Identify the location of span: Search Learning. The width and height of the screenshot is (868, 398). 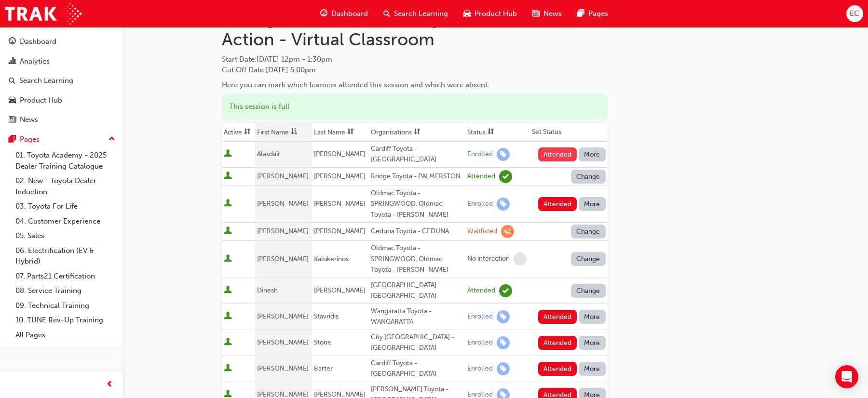
(421, 14).